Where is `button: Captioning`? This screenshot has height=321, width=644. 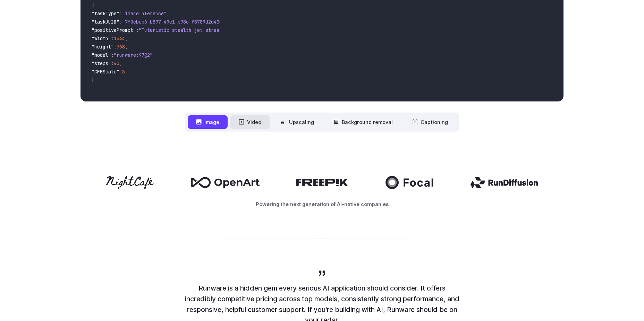 button: Captioning is located at coordinates (430, 122).